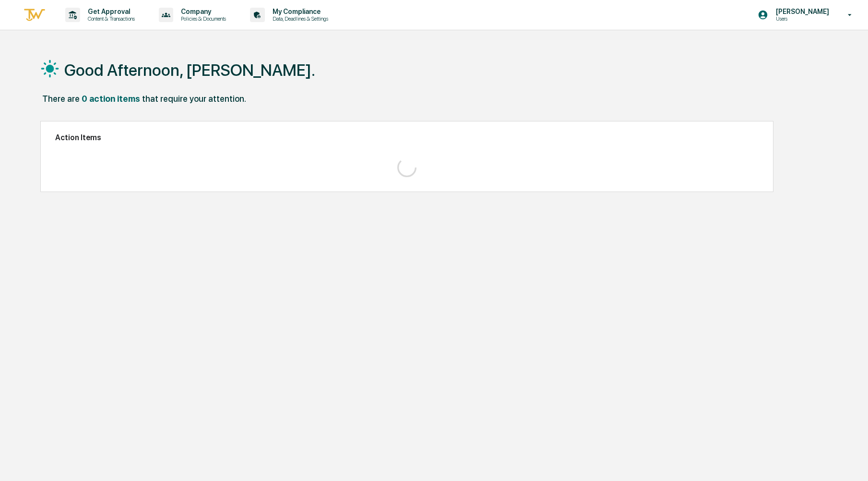 Image resolution: width=868 pixels, height=481 pixels. Describe the element at coordinates (111, 98) in the screenshot. I see `div: 0 action items` at that location.